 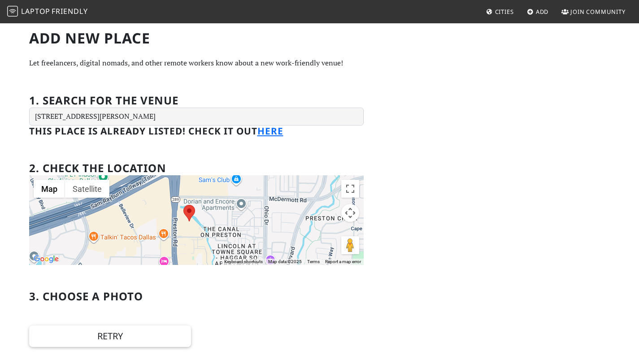 What do you see at coordinates (350, 213) in the screenshot?
I see `button: Map camera controls` at bounding box center [350, 213].